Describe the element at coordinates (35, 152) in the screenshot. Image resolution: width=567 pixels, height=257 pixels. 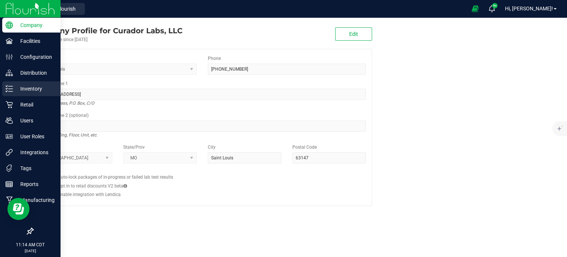
I see `p: Integrations` at that location.